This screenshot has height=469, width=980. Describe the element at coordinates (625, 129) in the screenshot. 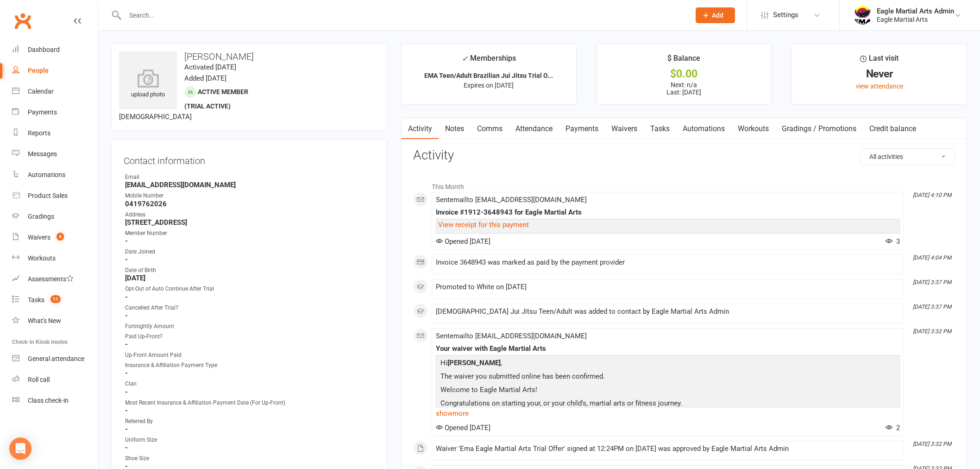

I see `a: Waivers` at that location.